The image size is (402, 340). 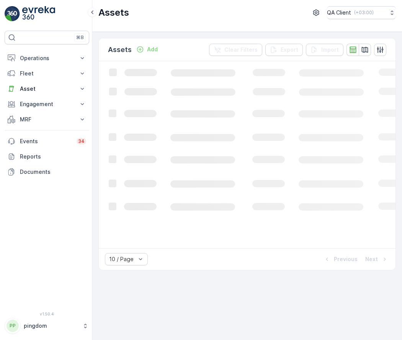 What do you see at coordinates (13, 326) in the screenshot?
I see `div: PP` at bounding box center [13, 326].